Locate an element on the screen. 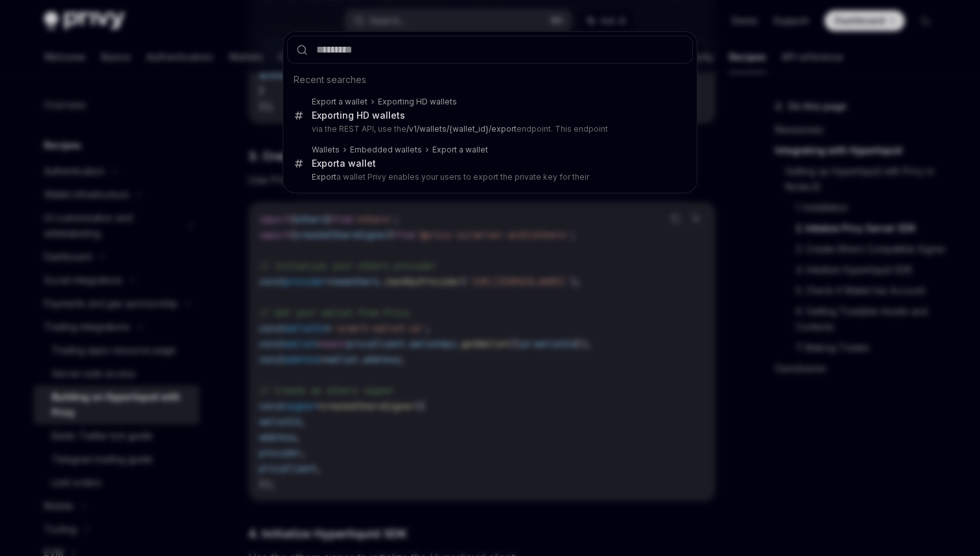 The image size is (980, 556). div: a wallet is located at coordinates (343, 163).